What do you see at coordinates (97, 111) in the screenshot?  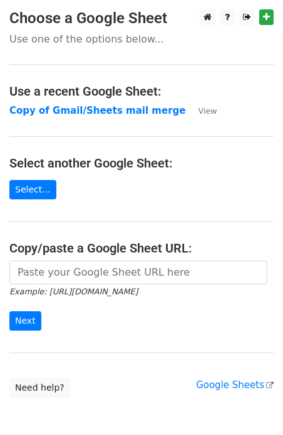 I see `a: Copy of Gmail/Sheets mail merge` at bounding box center [97, 111].